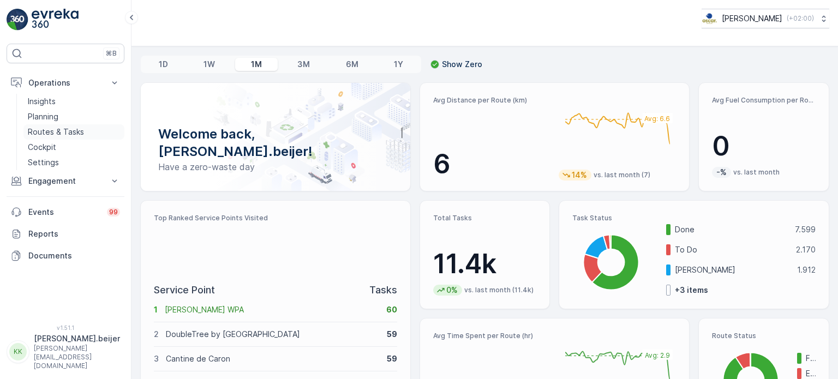 The image size is (838, 379). I want to click on img: logo, so click(17, 20).